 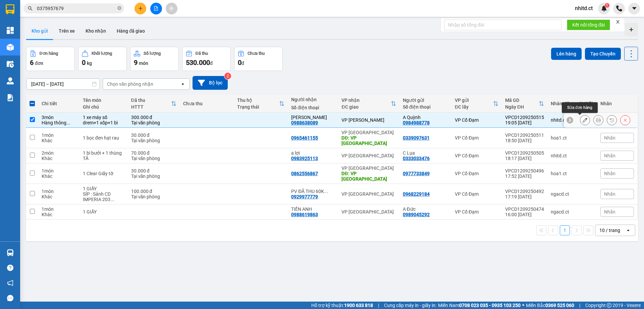 I want to click on div: Nhân viên, so click(x=562, y=103).